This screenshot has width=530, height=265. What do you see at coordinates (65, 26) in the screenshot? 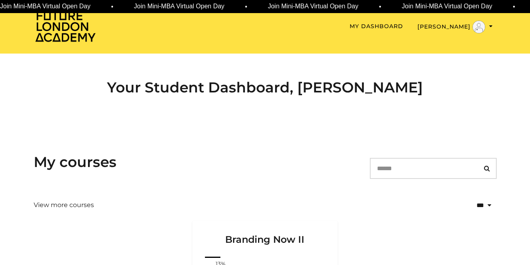
I see `img: Home Page` at bounding box center [65, 26].